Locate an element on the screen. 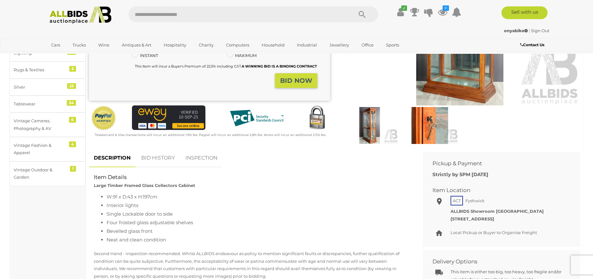 The height and width of the screenshot is (279, 593). div: 4 is located at coordinates (72, 144).